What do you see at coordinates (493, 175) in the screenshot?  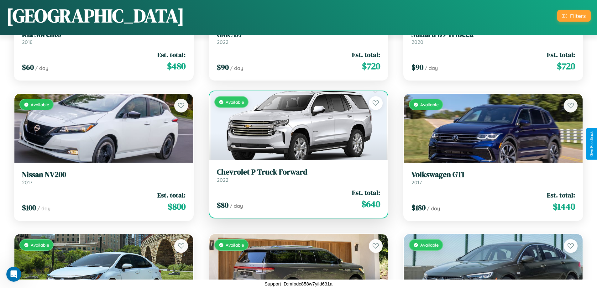 I see `h3: Volkswagen GTI` at bounding box center [493, 175].